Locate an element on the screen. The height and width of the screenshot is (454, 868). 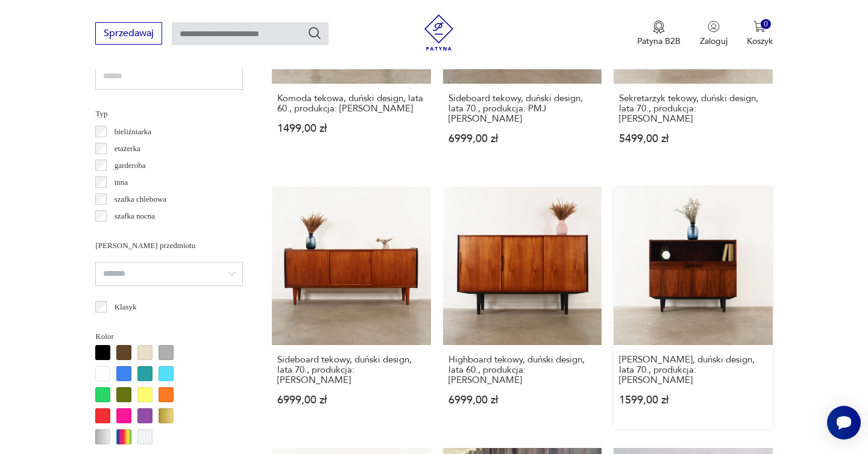
img: Ikona koszyka is located at coordinates (760, 27).